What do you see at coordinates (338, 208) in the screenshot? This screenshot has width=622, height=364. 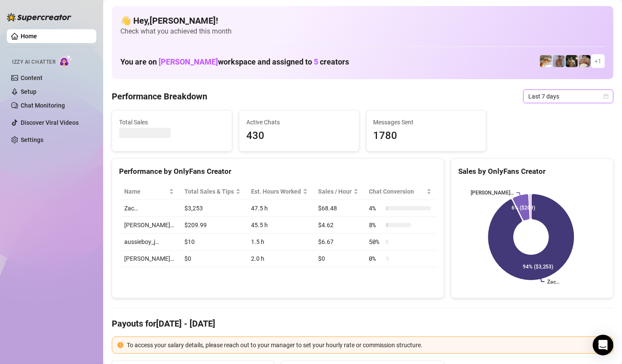 I see `td: $68.48` at bounding box center [338, 208].